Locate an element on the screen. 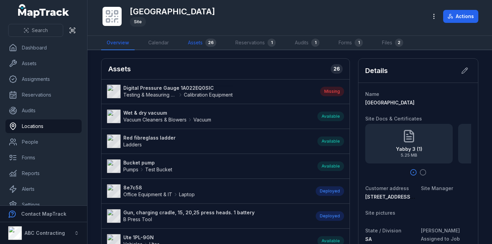 The width and height of the screenshot is (492, 244). strong: Bucket pump is located at coordinates (148, 163).